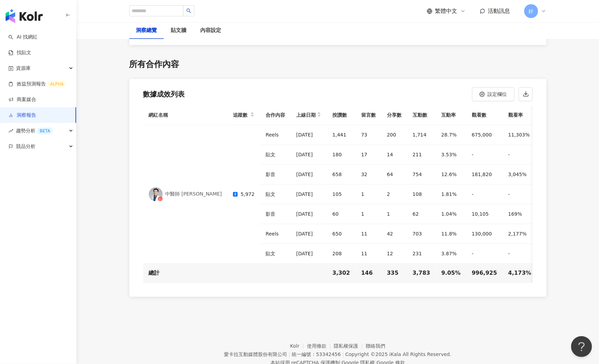 This screenshot has height=364, width=599. I want to click on div: 10,105, so click(484, 214).